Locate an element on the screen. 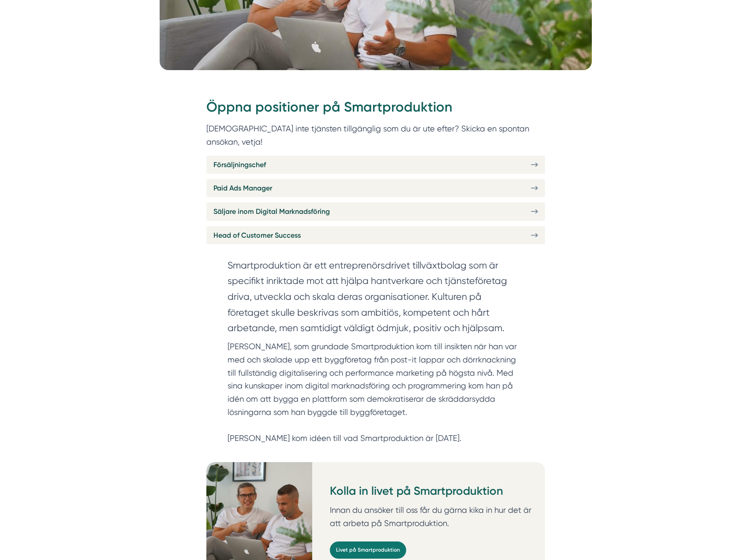 The width and height of the screenshot is (751, 560). a: Försäljningschef is located at coordinates (376, 164).